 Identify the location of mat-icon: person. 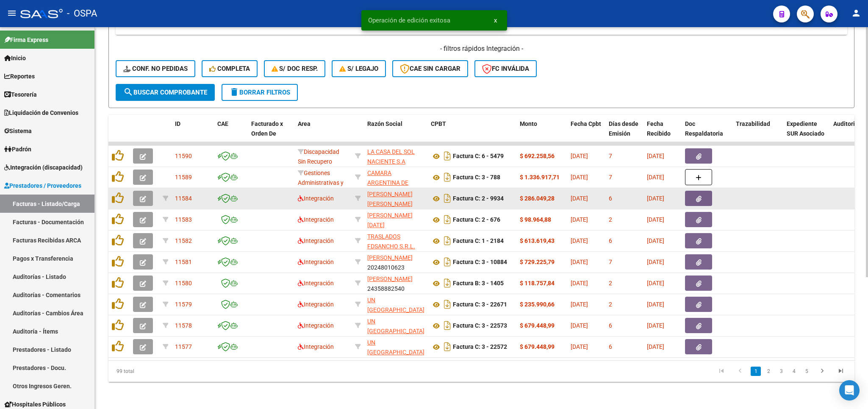
(857, 13).